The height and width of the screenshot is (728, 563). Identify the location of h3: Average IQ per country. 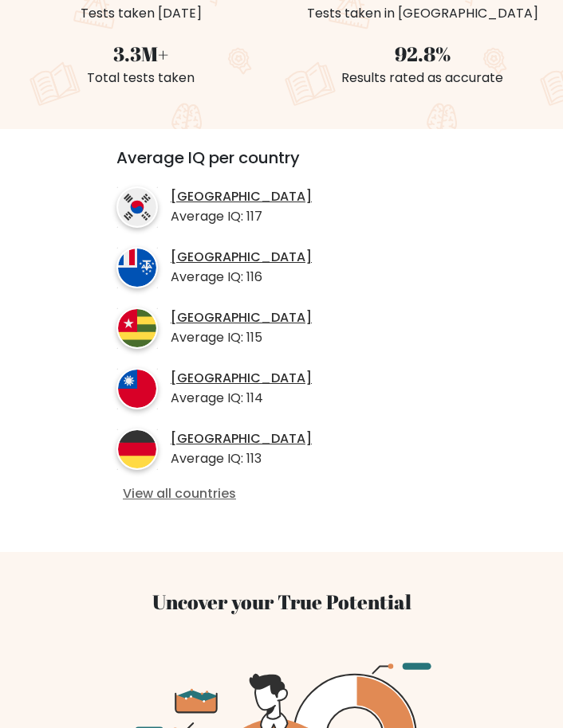
(282, 165).